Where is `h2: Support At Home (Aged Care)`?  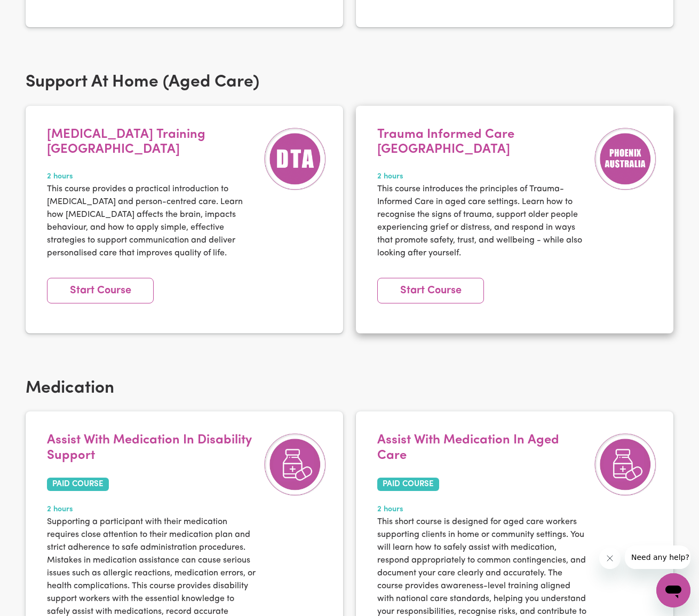
h2: Support At Home (Aged Care) is located at coordinates (350, 82).